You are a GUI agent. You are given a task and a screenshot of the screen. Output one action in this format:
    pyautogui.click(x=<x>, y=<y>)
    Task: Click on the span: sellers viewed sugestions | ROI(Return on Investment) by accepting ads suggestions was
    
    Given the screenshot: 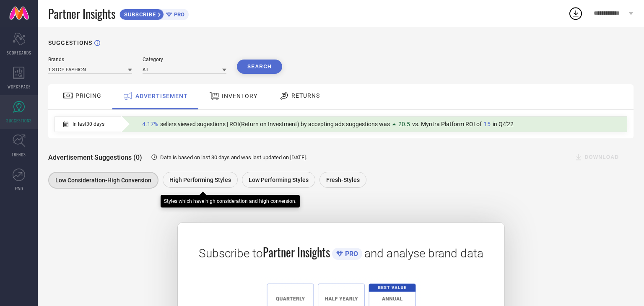 What is the action you would take?
    pyautogui.click(x=275, y=124)
    